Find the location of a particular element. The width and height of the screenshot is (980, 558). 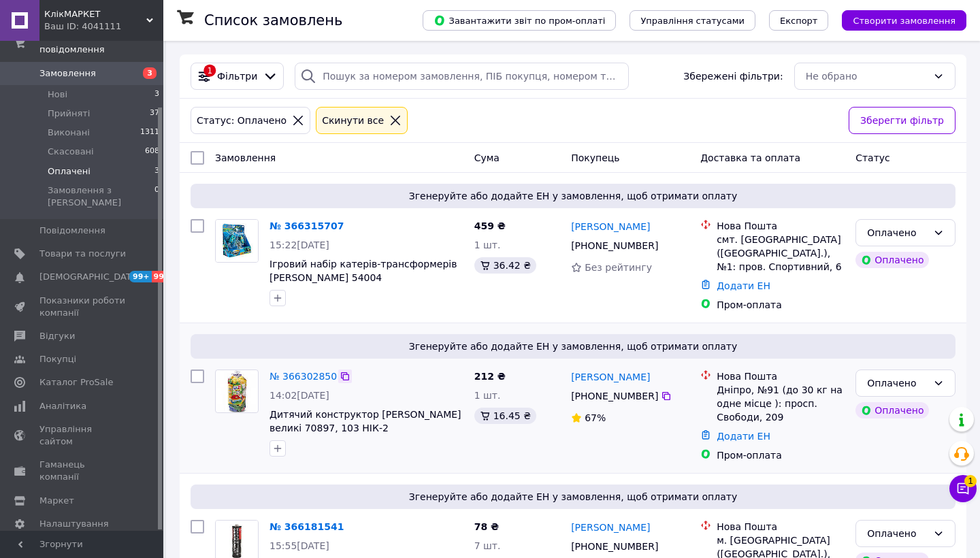

span: 78 ₴ is located at coordinates (487, 527).